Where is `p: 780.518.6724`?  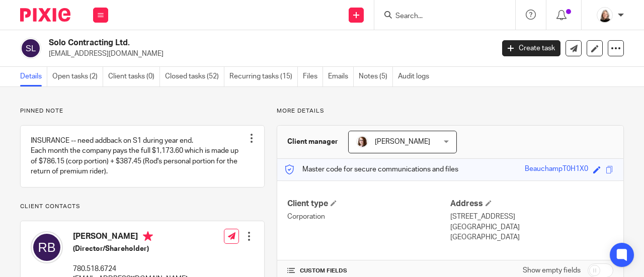 p: 780.518.6724 is located at coordinates (130, 269).